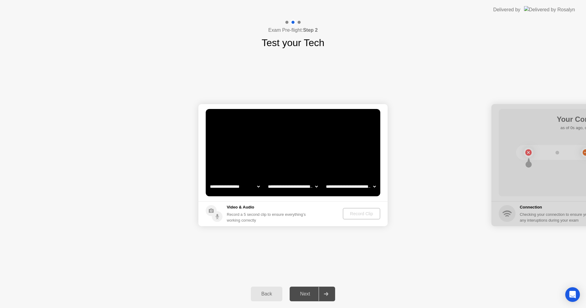  Describe the element at coordinates (573, 295) in the screenshot. I see `div: Open Intercom Messenger` at that location.